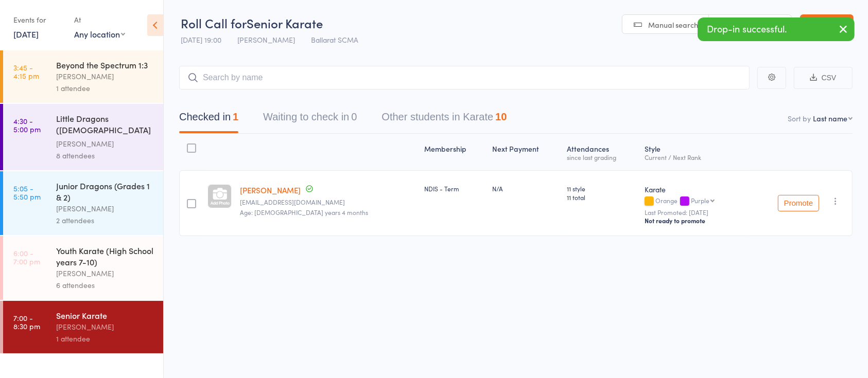 The width and height of the screenshot is (868, 378). What do you see at coordinates (105, 155) in the screenshot?
I see `div: 8 attendees` at bounding box center [105, 155].